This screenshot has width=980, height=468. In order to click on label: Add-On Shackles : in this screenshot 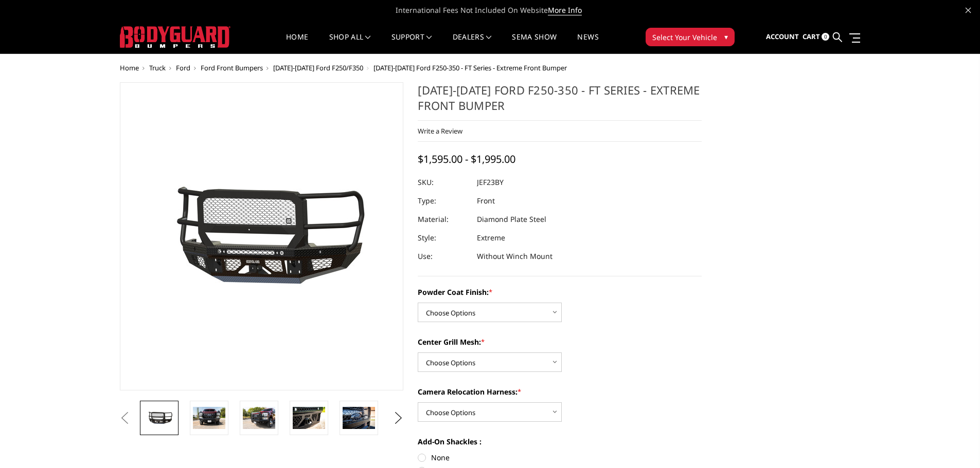, I will do `click(560, 441)`.